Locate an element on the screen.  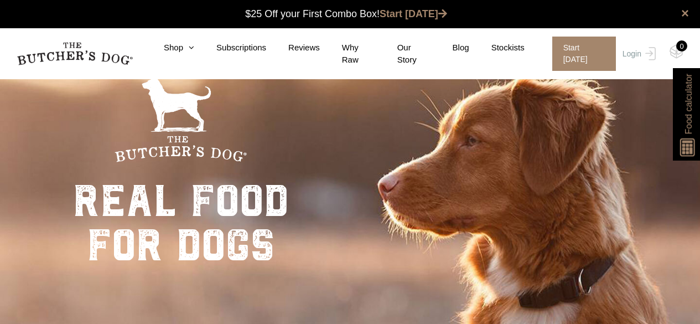
span: Food calculator is located at coordinates (688, 103).